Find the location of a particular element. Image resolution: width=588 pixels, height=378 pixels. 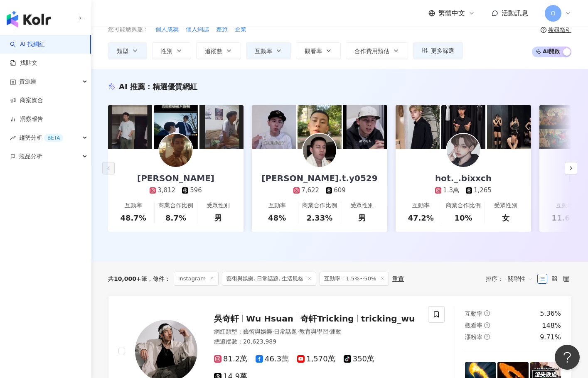

span: 日常話題 is located at coordinates (286, 331).